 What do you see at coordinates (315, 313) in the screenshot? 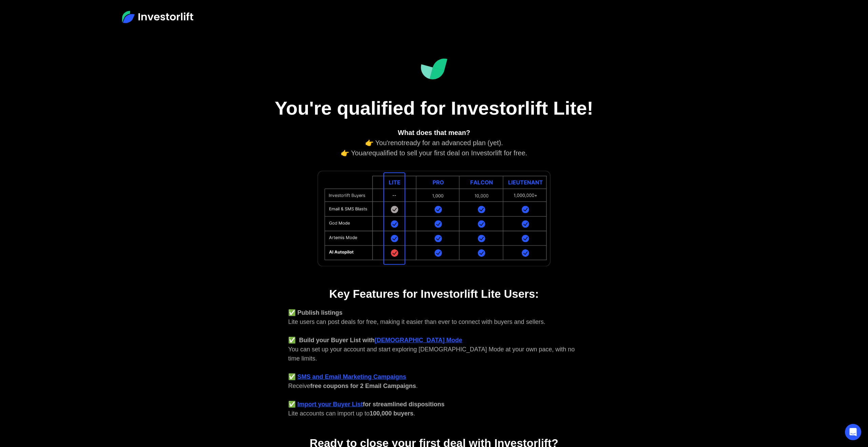
I see `strong: ✅ Publish listings` at bounding box center [315, 313].